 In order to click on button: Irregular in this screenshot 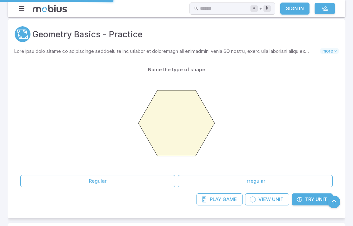, I will do `click(255, 181)`.